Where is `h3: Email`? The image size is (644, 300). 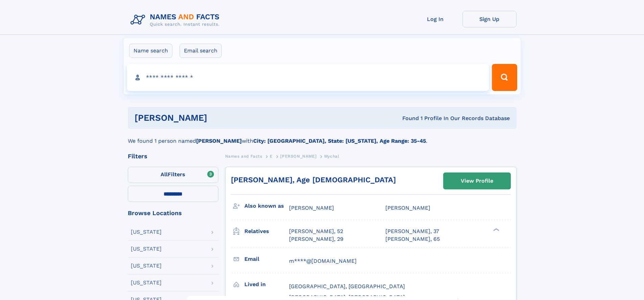
h3: Email is located at coordinates (267, 259).